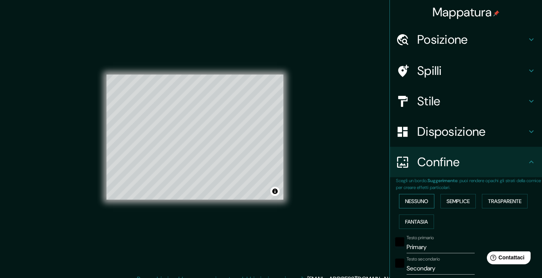  What do you see at coordinates (423, 259) in the screenshot?
I see `font: Testo secondario` at bounding box center [423, 259].